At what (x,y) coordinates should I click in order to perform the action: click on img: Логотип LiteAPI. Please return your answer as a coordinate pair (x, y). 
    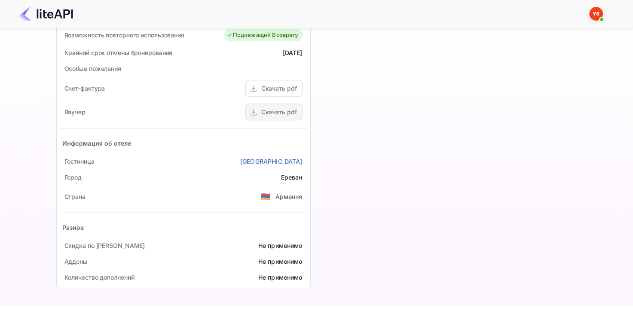
    Looking at the image, I should click on (46, 14).